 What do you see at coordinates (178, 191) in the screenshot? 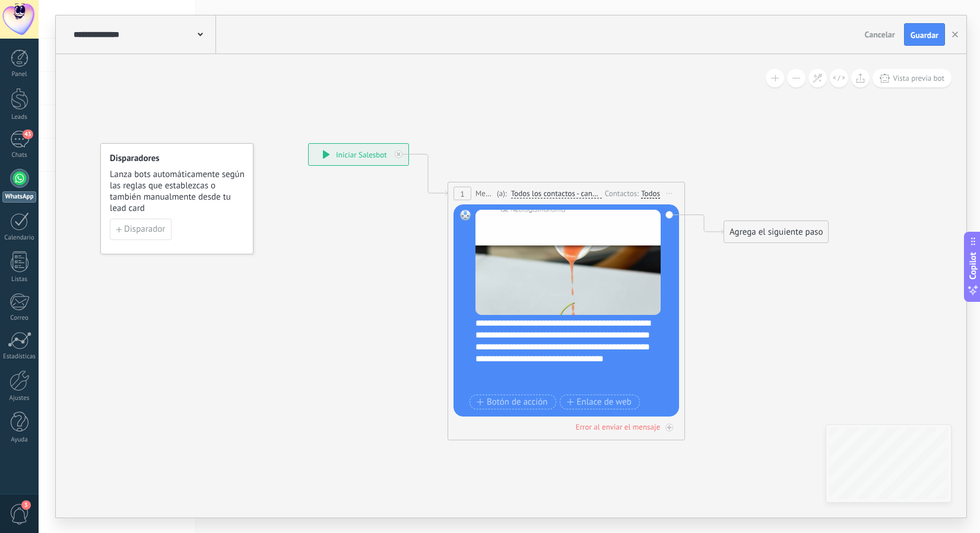
I see `span: Lanza bots automáticamente según las reglas que establezcas o también manualmente desde tu lead card` at bounding box center [178, 191].